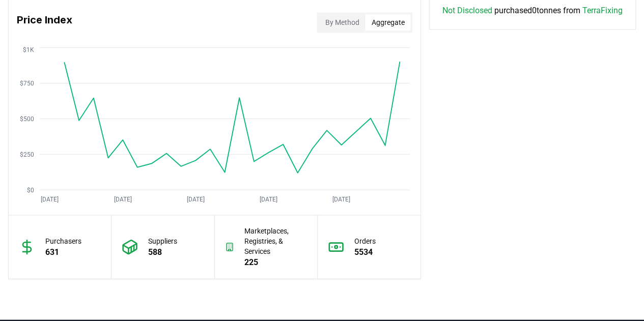 The image size is (644, 321). Describe the element at coordinates (341, 22) in the screenshot. I see `button: By Method` at that location.